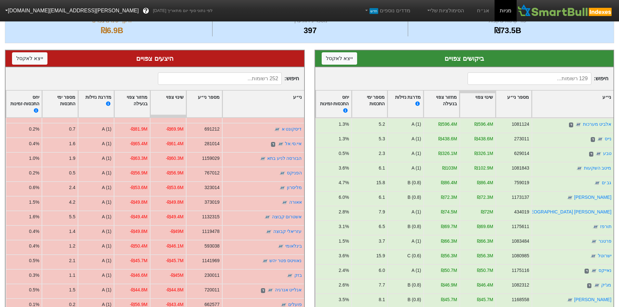 This screenshot has width=619, height=307. Describe the element at coordinates (344, 153) in the screenshot. I see `div: 0.5%` at that location.